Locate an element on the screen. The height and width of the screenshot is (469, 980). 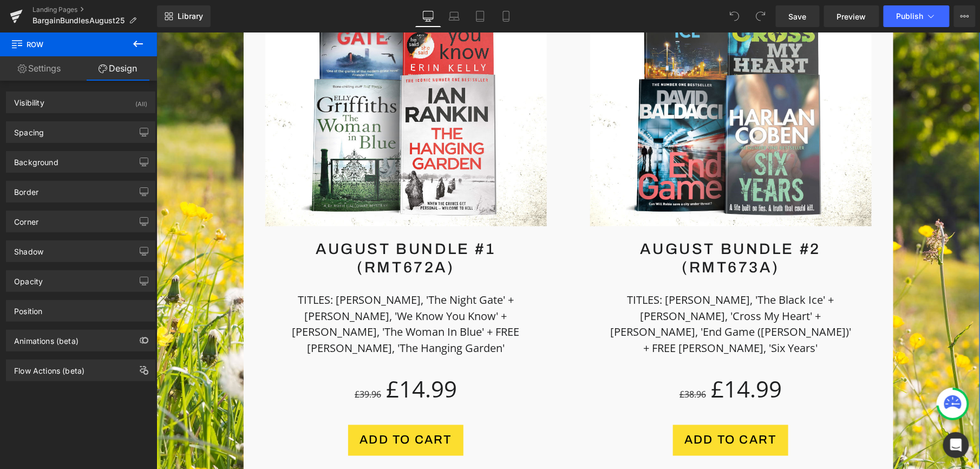
a: August Bundle #2 (RMT673A) is located at coordinates (575, 225).